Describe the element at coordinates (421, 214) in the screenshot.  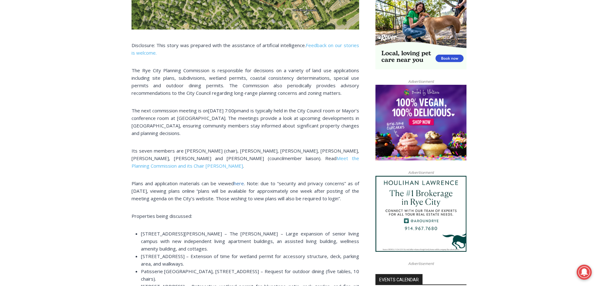
I see `a: Houlihan Lawrence The #1 Brokerage in Rye City` at that location.